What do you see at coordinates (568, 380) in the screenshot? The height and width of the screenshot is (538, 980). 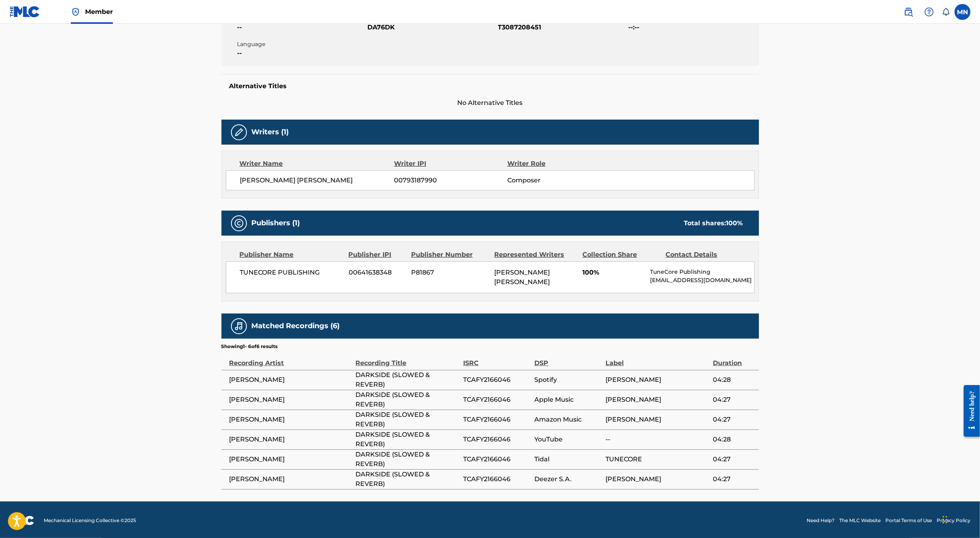 I see `span: Spotify` at bounding box center [568, 380].